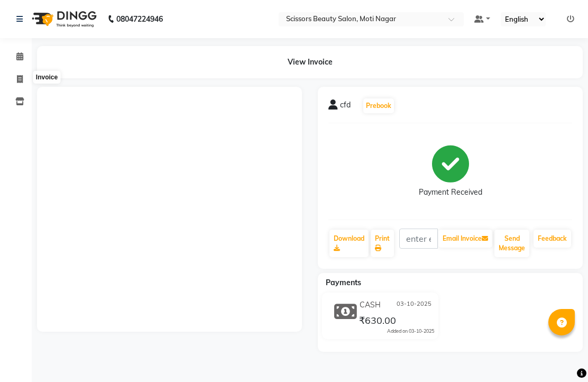  Describe the element at coordinates (512, 244) in the screenshot. I see `button: Send Message` at that location.